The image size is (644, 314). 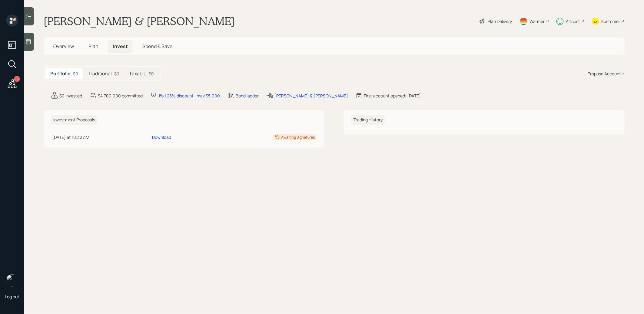 What do you see at coordinates (64, 46) in the screenshot?
I see `span: Overview` at bounding box center [64, 46].